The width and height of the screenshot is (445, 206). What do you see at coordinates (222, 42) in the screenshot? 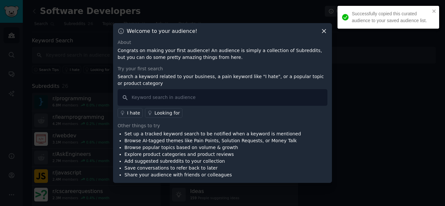
I see `div: About` at bounding box center [222, 42].